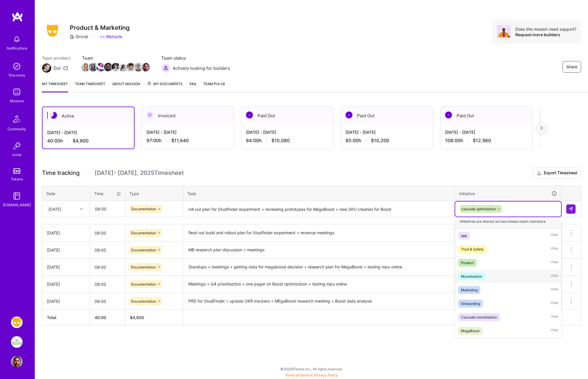  Describe the element at coordinates (46, 68) in the screenshot. I see `img: Team Architect` at that location.